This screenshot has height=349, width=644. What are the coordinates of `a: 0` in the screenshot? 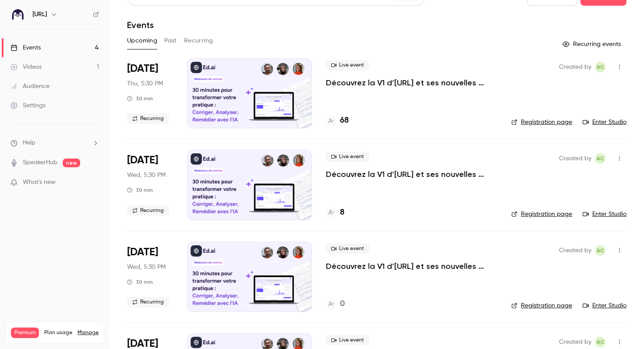 It's located at (335, 304).